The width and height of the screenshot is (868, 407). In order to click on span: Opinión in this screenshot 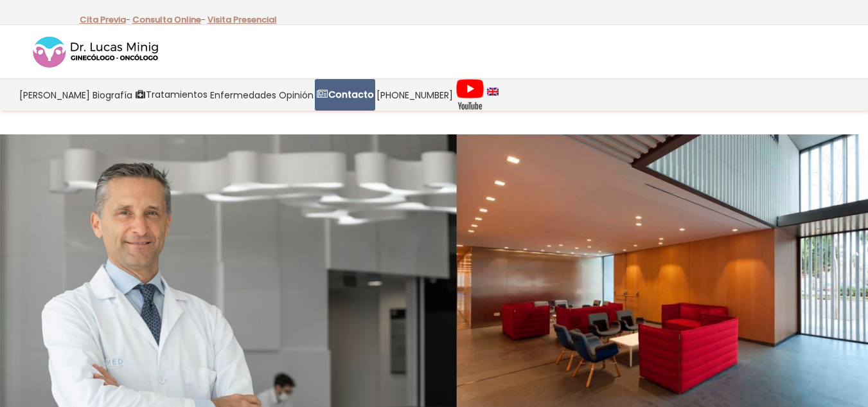, I will do `click(296, 95)`.